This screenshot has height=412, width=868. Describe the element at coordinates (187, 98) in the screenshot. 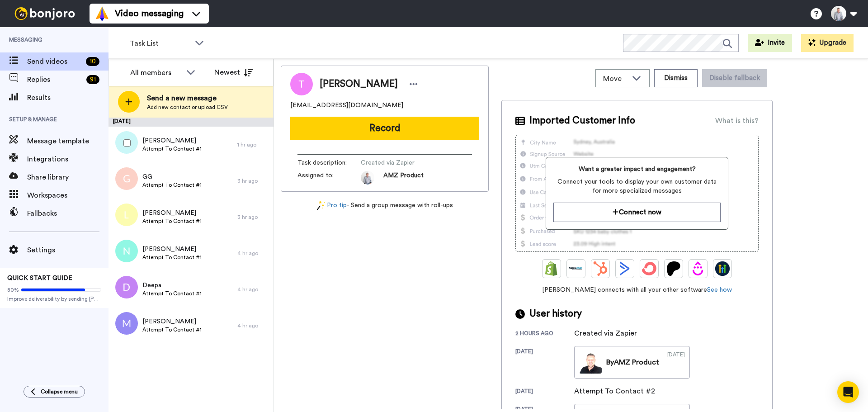

I see `span: Send a new message` at that location.